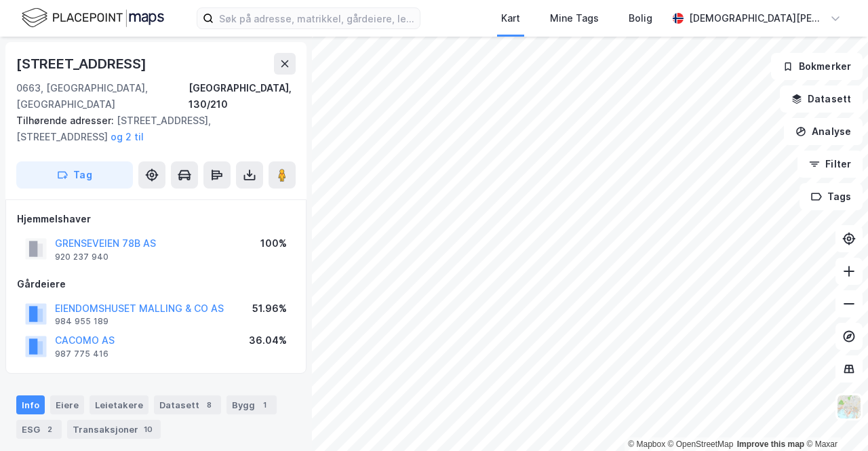 The width and height of the screenshot is (868, 451). I want to click on div: Leietakere, so click(118, 404).